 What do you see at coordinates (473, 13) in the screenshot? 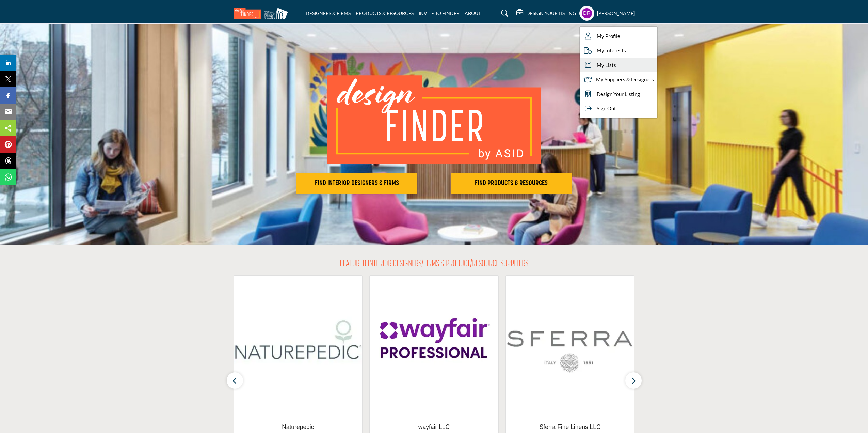
I see `a: ABOUT` at bounding box center [473, 13].